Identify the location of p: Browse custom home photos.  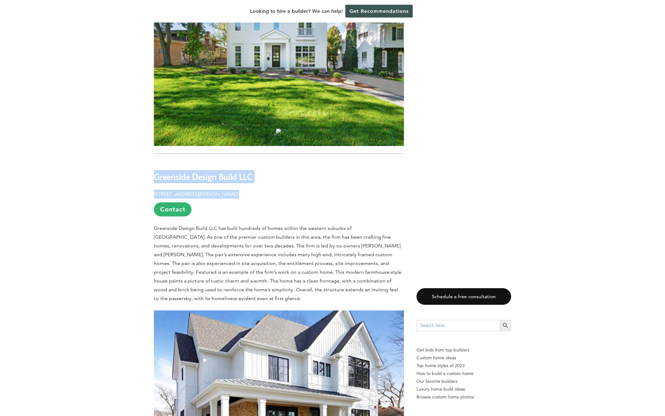
(464, 397).